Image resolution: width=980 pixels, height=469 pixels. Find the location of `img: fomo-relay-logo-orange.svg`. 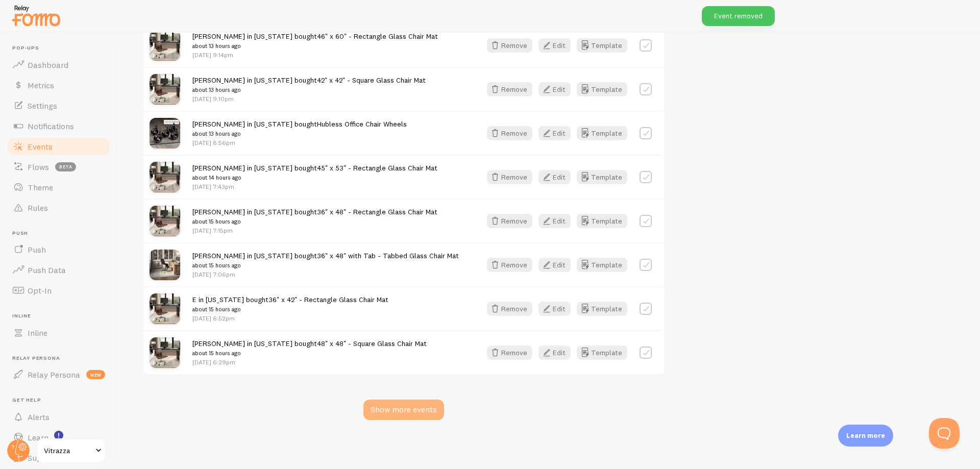

img: fomo-relay-logo-orange.svg is located at coordinates (36, 15).